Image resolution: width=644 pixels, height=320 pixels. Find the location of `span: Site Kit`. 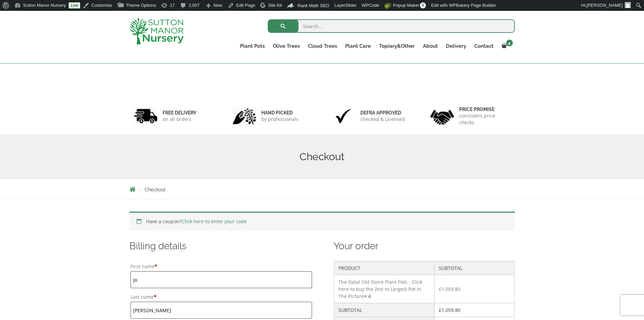

span: Site Kit is located at coordinates (275, 5).